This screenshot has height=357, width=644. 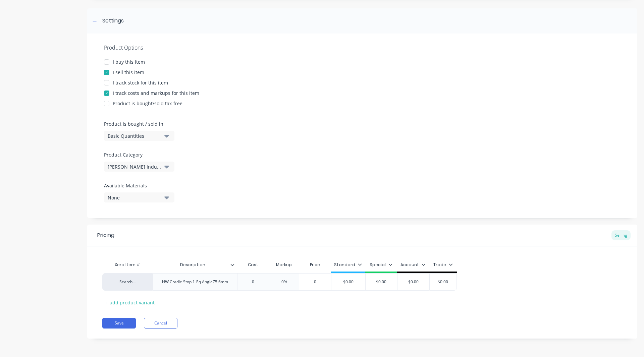 I want to click on div: I track stock for this item, so click(x=140, y=83).